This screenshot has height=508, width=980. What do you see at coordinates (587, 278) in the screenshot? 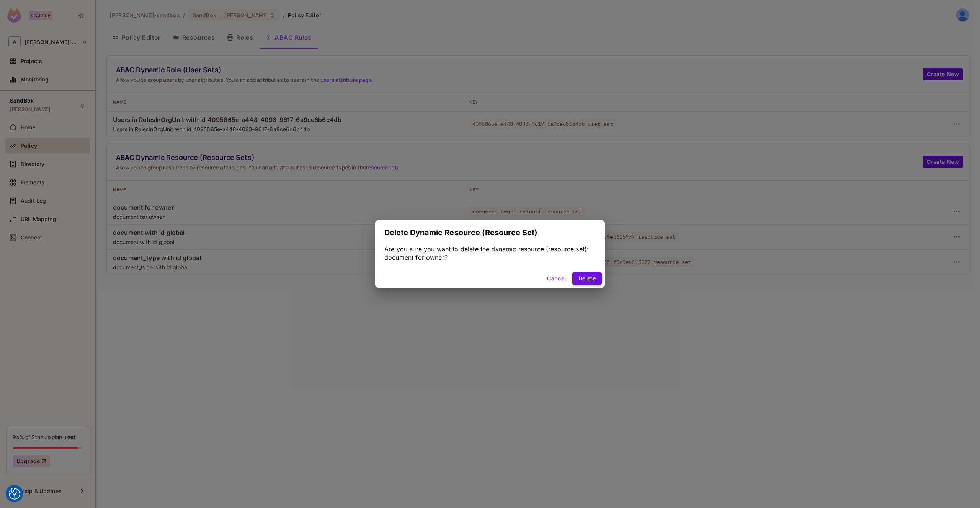
I see `button: Delete` at bounding box center [587, 278].